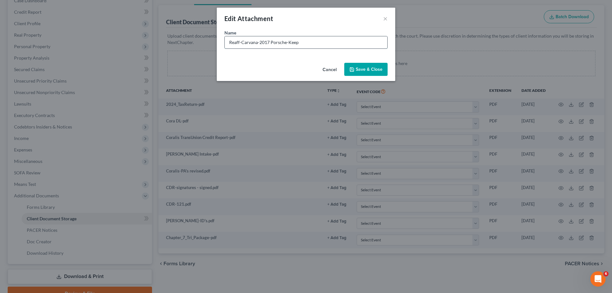 The width and height of the screenshot is (612, 293). I want to click on span: Attachment, so click(255, 18).